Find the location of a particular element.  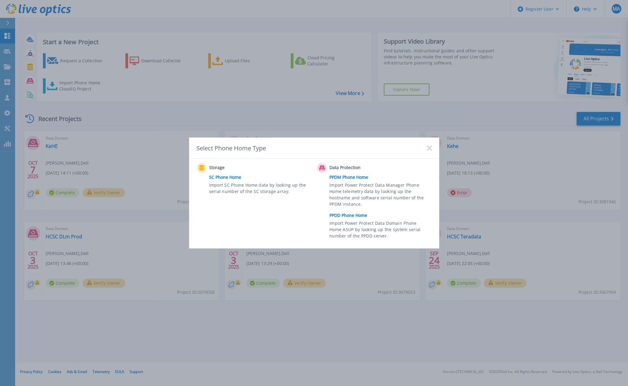

span: Import Power Protect Data Domain Phone Home ASUP by looking up the system serial number of the PP... is located at coordinates (380, 230).